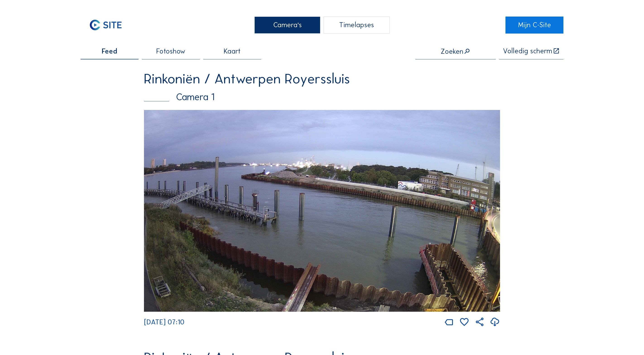  I want to click on img: Image, so click(322, 211).